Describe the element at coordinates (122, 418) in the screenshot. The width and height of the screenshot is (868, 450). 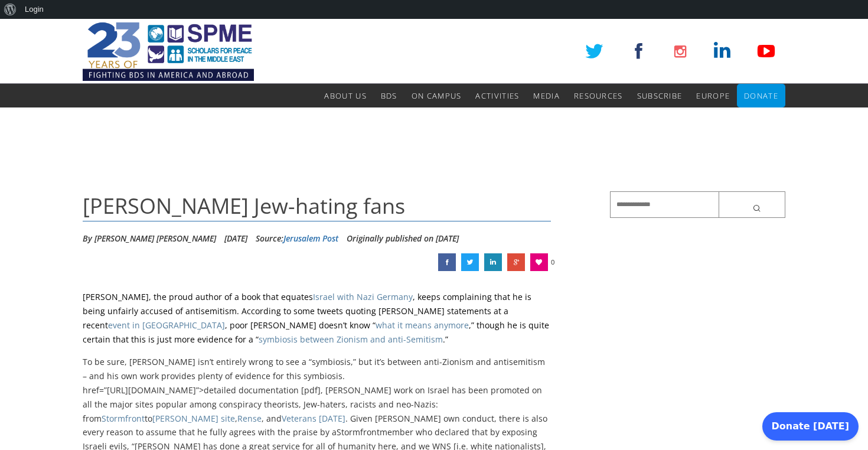
I see `a: Stormfront` at that location.